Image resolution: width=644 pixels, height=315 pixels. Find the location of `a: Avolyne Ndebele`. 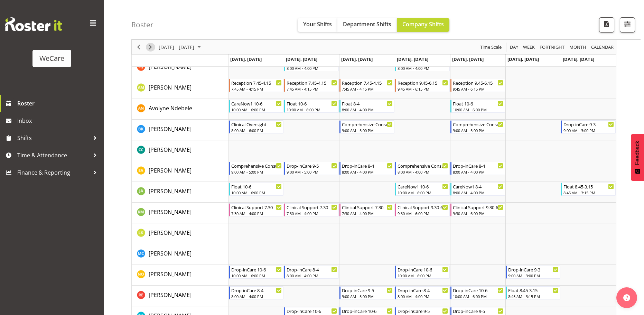

a: Avolyne Ndebele is located at coordinates (171, 108).